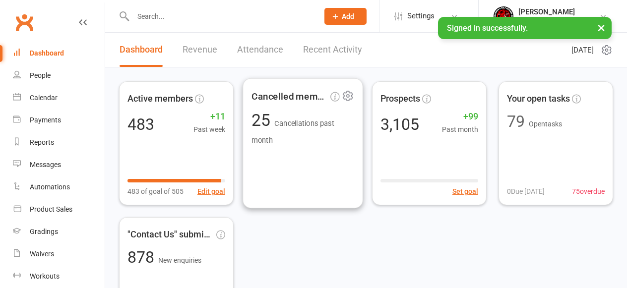 This screenshot has width=627, height=288. I want to click on div: Product Sales, so click(51, 209).